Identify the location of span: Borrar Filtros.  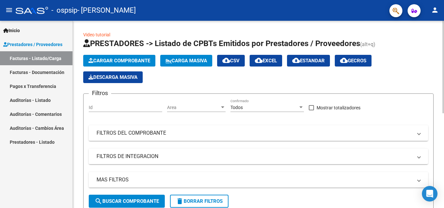
(199, 201).